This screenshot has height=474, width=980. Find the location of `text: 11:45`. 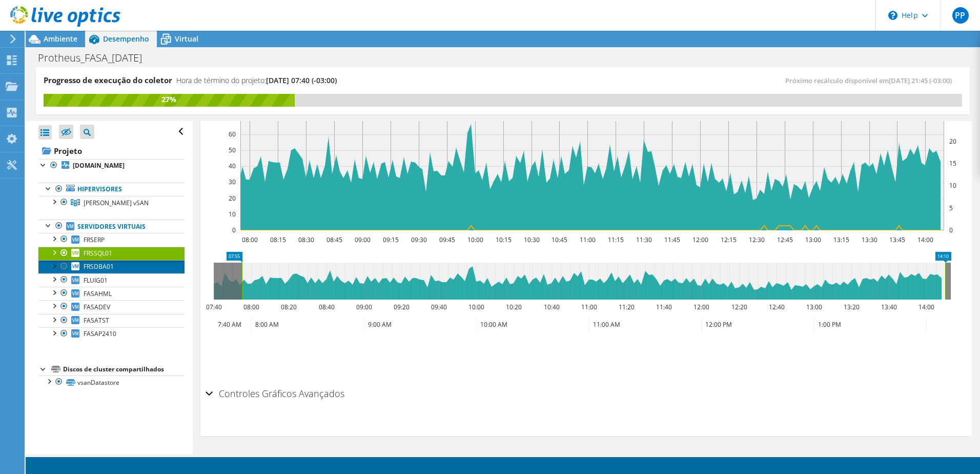

text: 11:45 is located at coordinates (671, 240).